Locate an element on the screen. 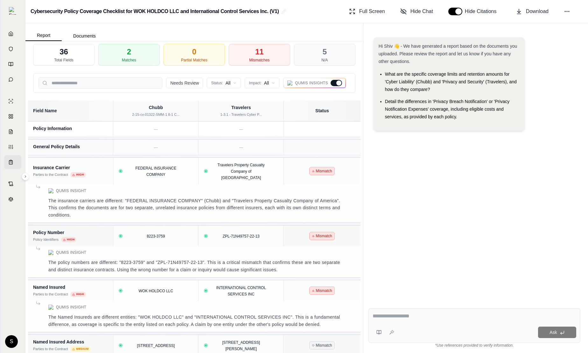  div: Partial Matches is located at coordinates (194, 60).